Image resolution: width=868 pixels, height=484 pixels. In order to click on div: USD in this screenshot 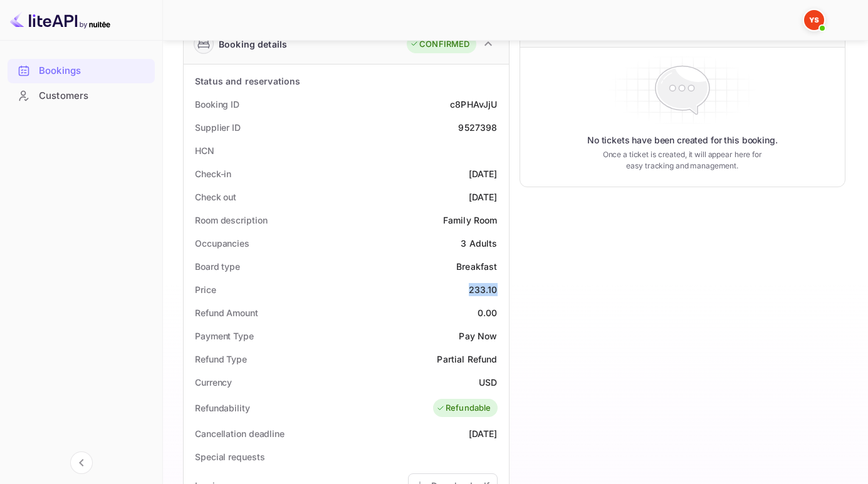, I will do `click(487, 382)`.